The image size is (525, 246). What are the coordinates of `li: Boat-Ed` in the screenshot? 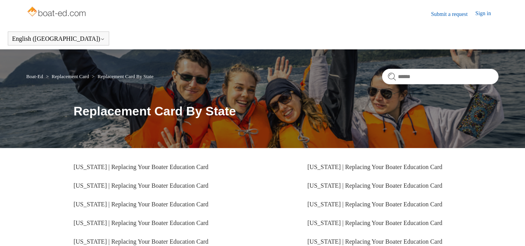 It's located at (35, 76).